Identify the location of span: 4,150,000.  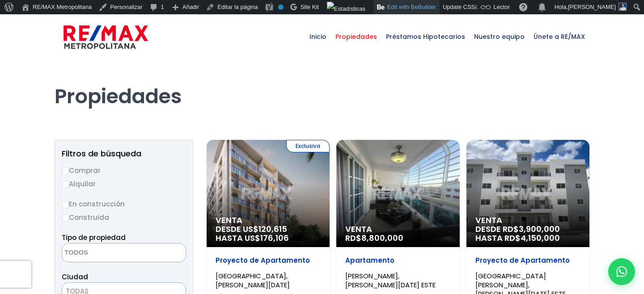
(541, 238).